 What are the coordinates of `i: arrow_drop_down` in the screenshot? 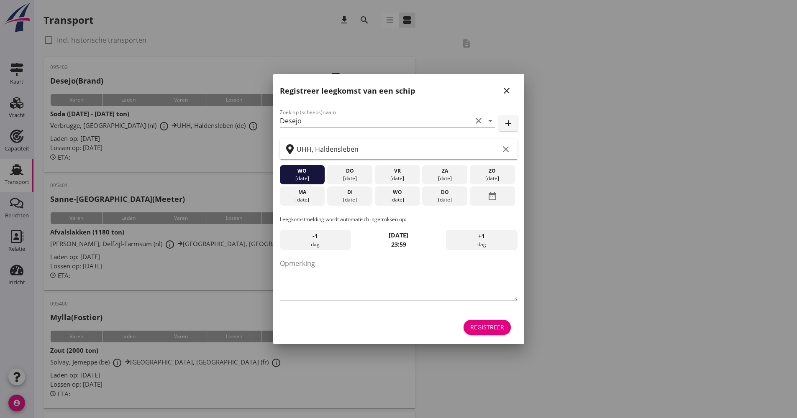 It's located at (490, 121).